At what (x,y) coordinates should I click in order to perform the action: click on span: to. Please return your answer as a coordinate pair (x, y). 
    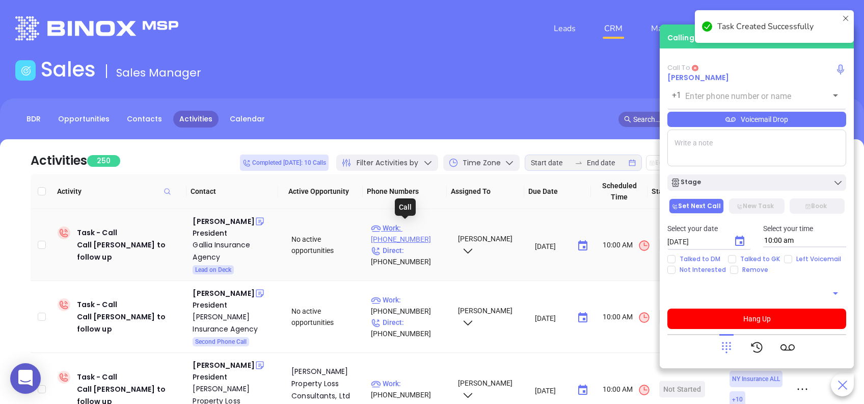
    Looking at the image, I should click on (579, 163).